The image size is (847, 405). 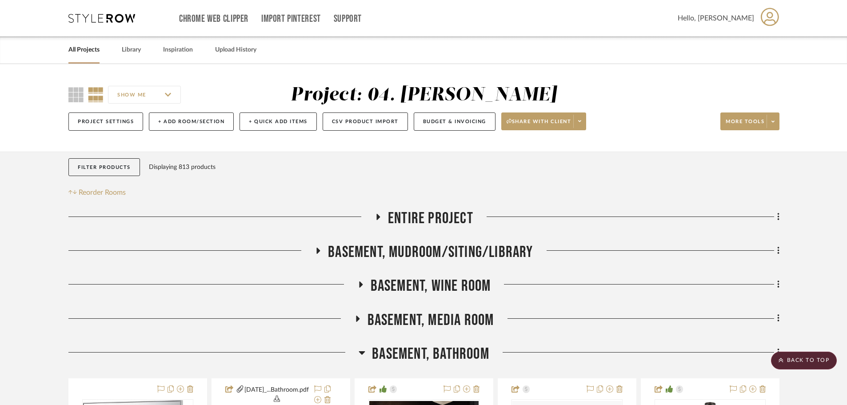 I want to click on button: + Quick Add Items, so click(x=278, y=121).